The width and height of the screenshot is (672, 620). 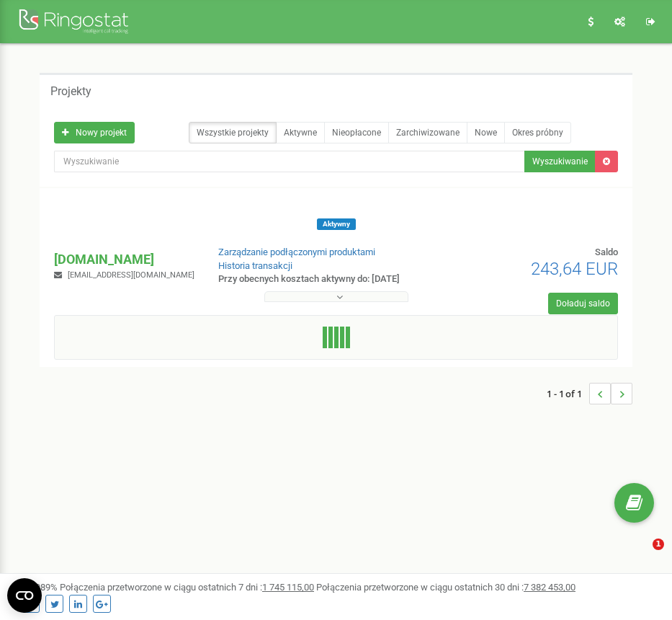 What do you see at coordinates (537, 133) in the screenshot?
I see `a: Okres próbny` at bounding box center [537, 133].